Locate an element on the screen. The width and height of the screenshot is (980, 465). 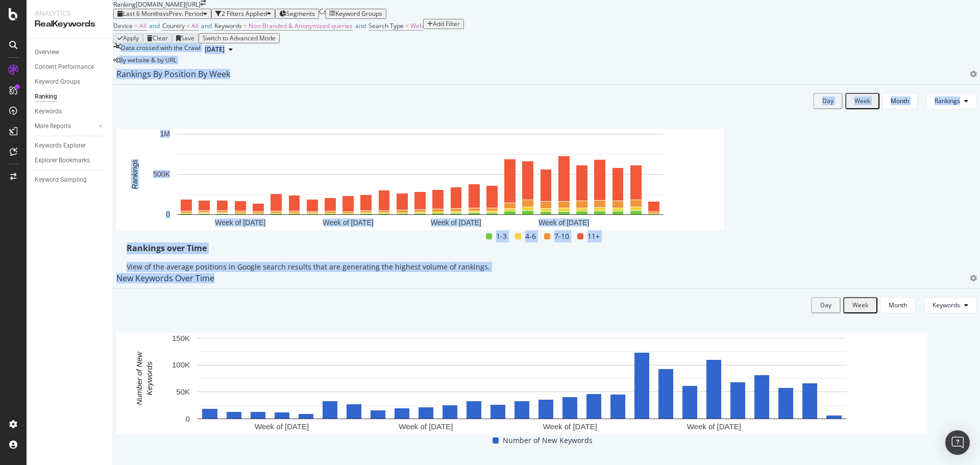
div: More Reports is located at coordinates (52, 126).